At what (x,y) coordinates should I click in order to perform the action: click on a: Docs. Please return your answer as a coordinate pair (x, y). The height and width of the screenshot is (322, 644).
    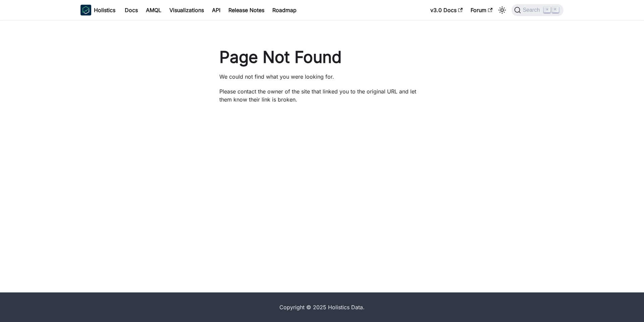
    Looking at the image, I should click on (132, 10).